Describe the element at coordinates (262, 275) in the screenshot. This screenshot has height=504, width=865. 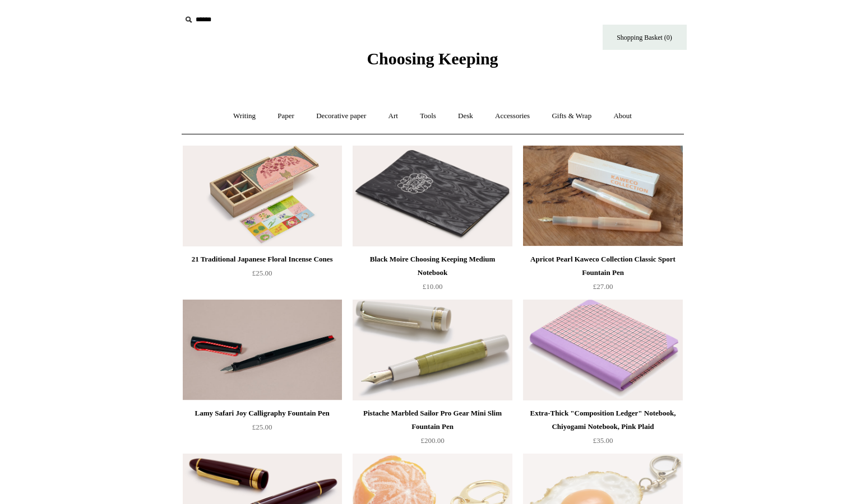
I see `a: 21 Traditional Japanese Floral Incense Cones £25.00` at that location.